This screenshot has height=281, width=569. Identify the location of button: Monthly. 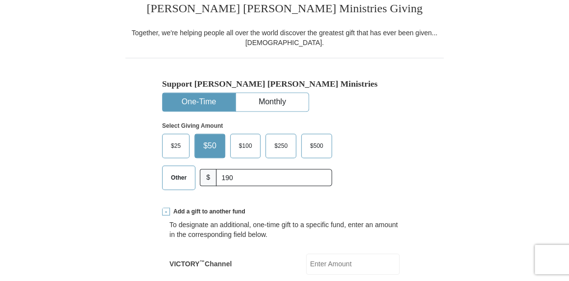
(272, 102).